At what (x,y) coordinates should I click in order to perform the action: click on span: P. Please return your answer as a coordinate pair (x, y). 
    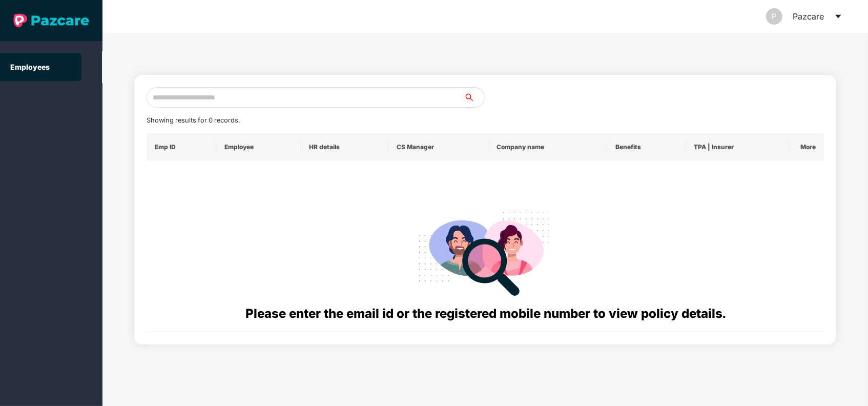
    Looking at the image, I should click on (774, 16).